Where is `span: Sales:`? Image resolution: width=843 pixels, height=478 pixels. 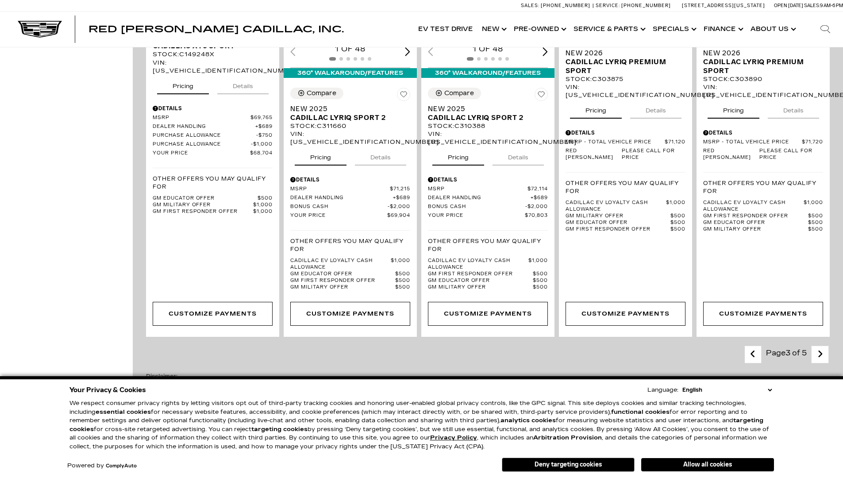 span: Sales: is located at coordinates (812, 5).